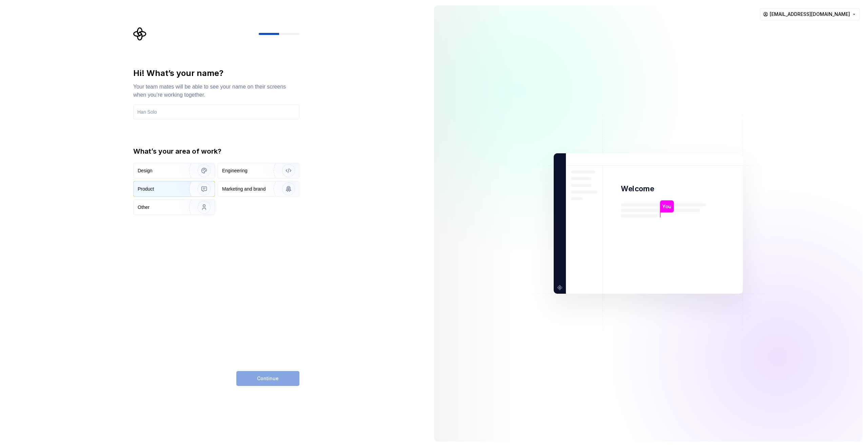  What do you see at coordinates (216, 112) in the screenshot?
I see `input: Han Solo` at bounding box center [216, 112].